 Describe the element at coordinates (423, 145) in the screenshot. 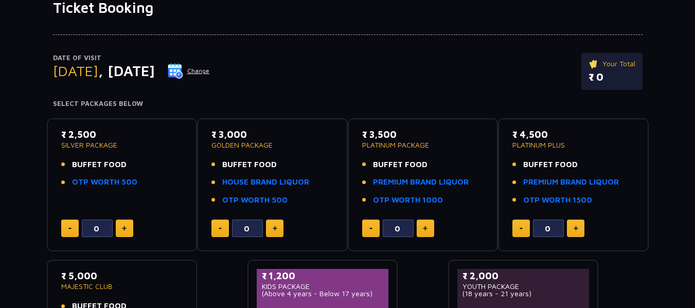

I see `p: PLATINUM PACKAGE` at that location.